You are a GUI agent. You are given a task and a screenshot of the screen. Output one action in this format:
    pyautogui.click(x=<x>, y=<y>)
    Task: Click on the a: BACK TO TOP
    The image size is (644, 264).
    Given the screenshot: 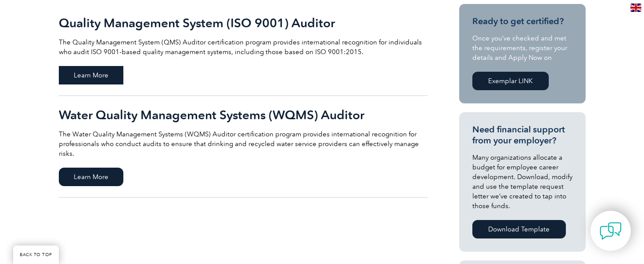 What is the action you would take?
    pyautogui.click(x=36, y=255)
    